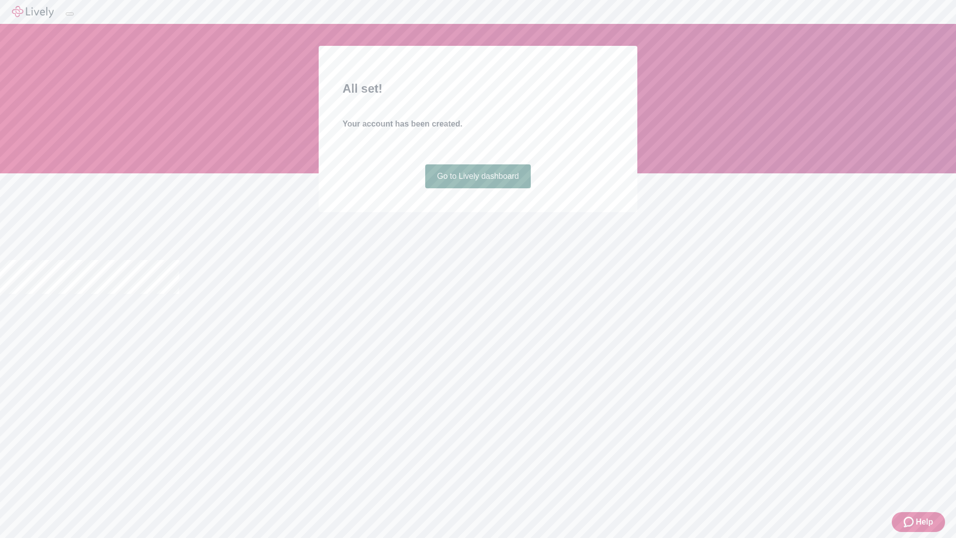 This screenshot has height=538, width=956. What do you see at coordinates (478, 89) in the screenshot?
I see `h2: All set!` at bounding box center [478, 89].